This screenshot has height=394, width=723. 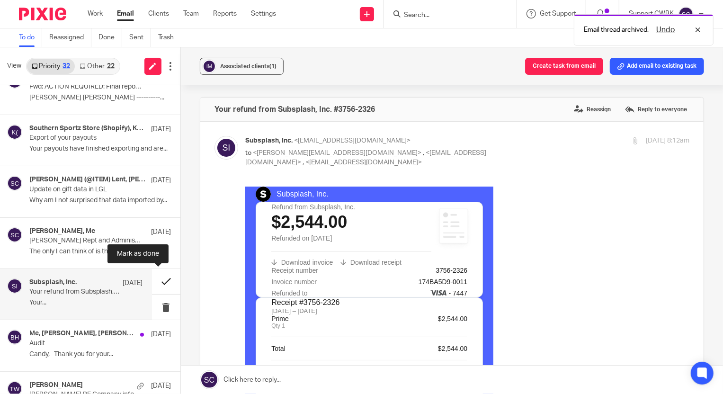 What do you see at coordinates (657, 66) in the screenshot?
I see `button: Add email to existing task` at bounding box center [657, 66].